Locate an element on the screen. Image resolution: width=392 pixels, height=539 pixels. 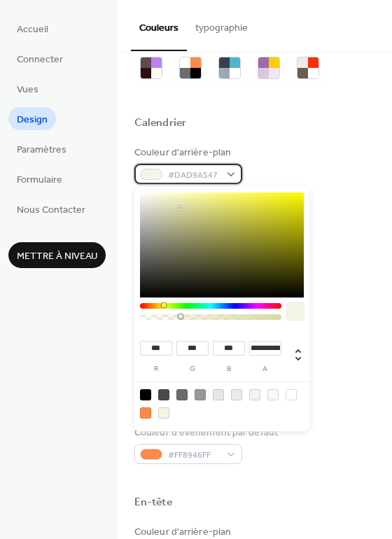
span: Vues is located at coordinates (28, 90).